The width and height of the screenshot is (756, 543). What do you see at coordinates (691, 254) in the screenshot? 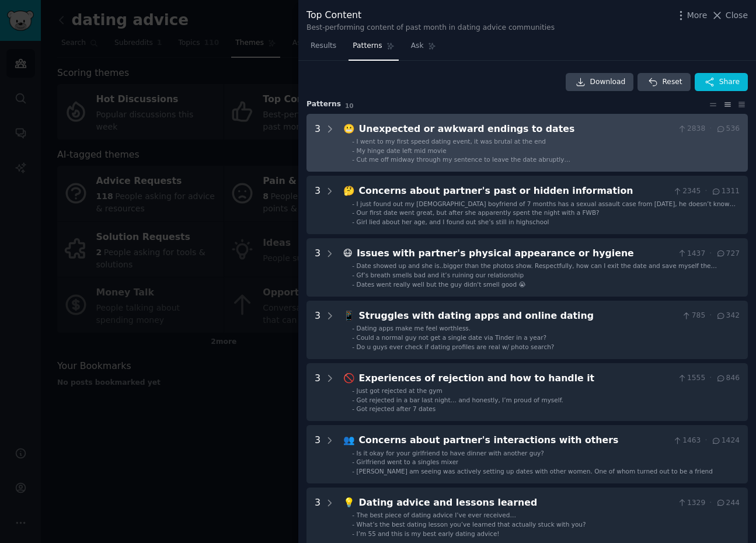
I see `span: 1437` at bounding box center [691, 254].